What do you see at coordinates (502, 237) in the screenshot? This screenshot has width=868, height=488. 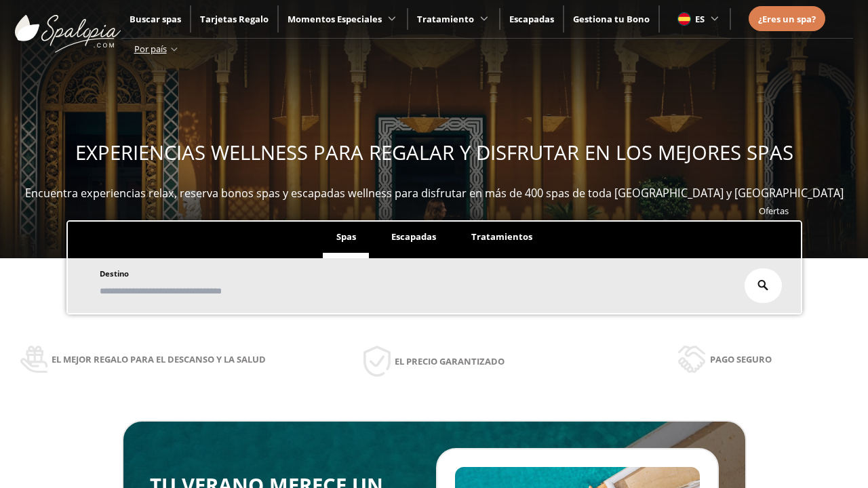 I see `span: Tratamientos` at bounding box center [502, 237].